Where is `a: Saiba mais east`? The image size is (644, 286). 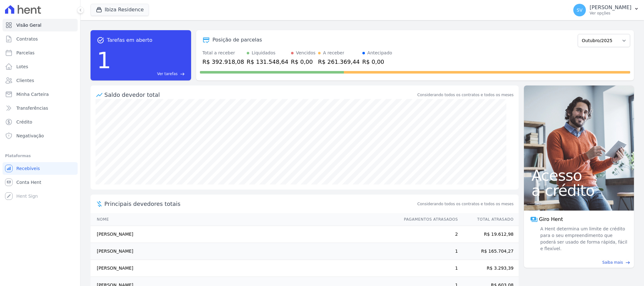
a: Saiba mais east is located at coordinates (579, 263).